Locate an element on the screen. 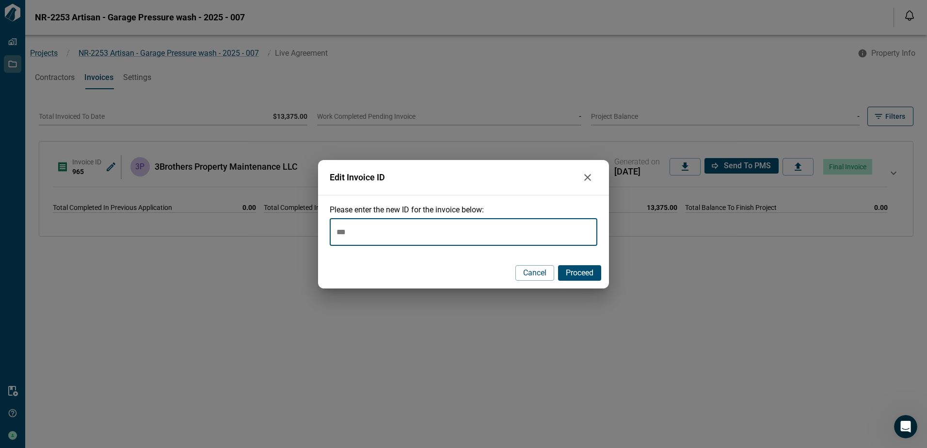 The image size is (927, 448). span: Proceed is located at coordinates (579, 273).